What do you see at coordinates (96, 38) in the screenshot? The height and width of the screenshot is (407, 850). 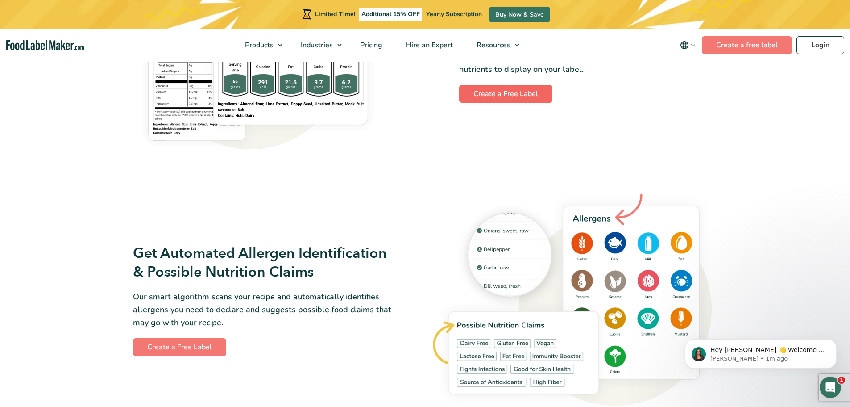 I see `p: Message from Aya, sent 1m ago` at bounding box center [96, 38].